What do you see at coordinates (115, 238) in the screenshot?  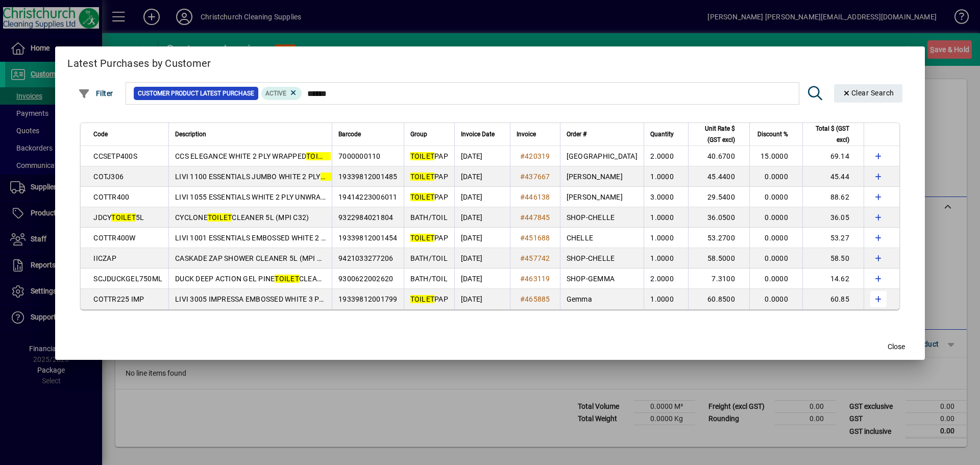 I see `span: COTTR400W` at bounding box center [115, 238].